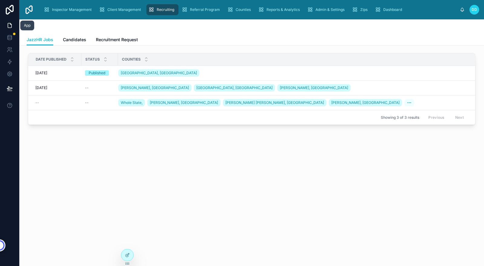 The width and height of the screenshot is (484, 266). I want to click on a: Candidates, so click(74, 40).